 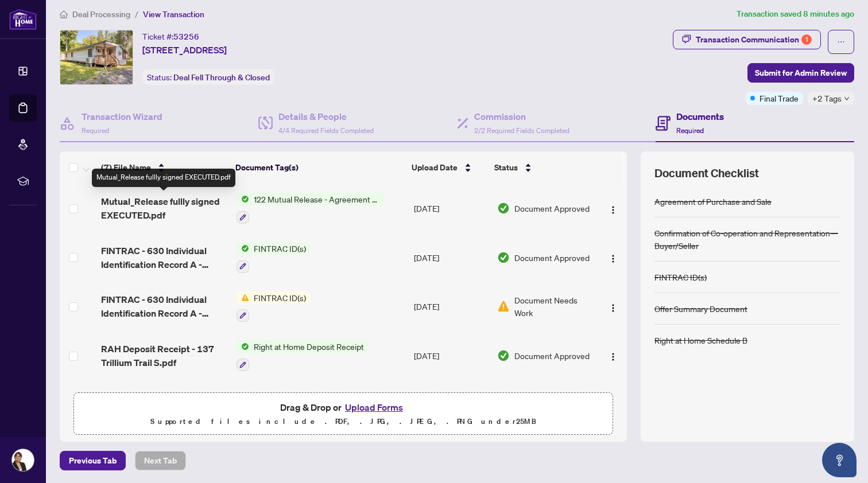 What do you see at coordinates (317, 199) in the screenshot?
I see `span: 122 Mutual Release - Agreement of Purchase and Sale` at bounding box center [317, 199].